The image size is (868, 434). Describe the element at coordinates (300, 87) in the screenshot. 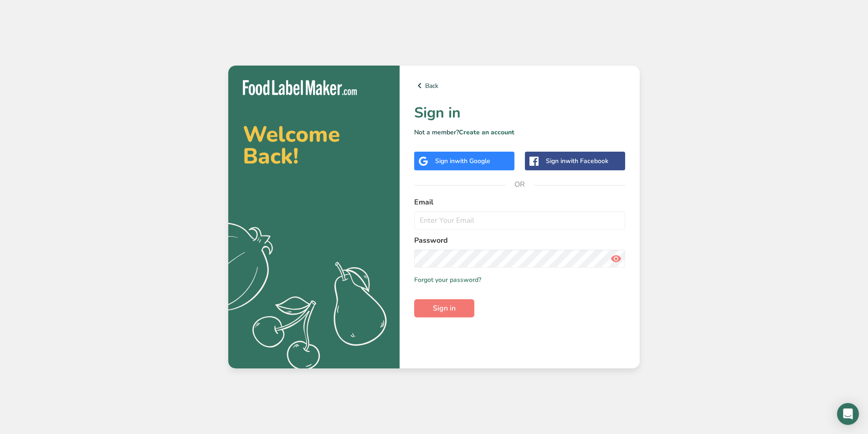

I see `img: Food Label Maker` at that location.